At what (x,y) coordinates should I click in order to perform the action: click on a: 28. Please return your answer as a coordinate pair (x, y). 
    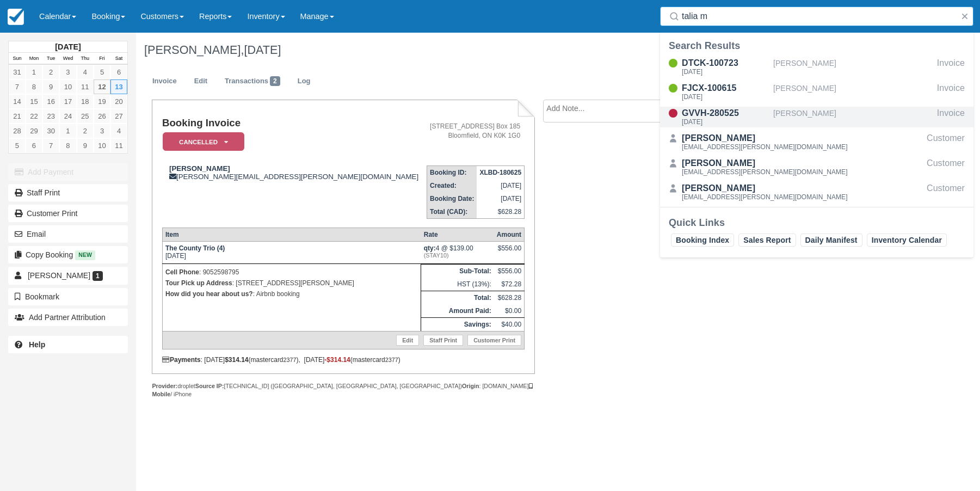
    Looking at the image, I should click on (17, 130).